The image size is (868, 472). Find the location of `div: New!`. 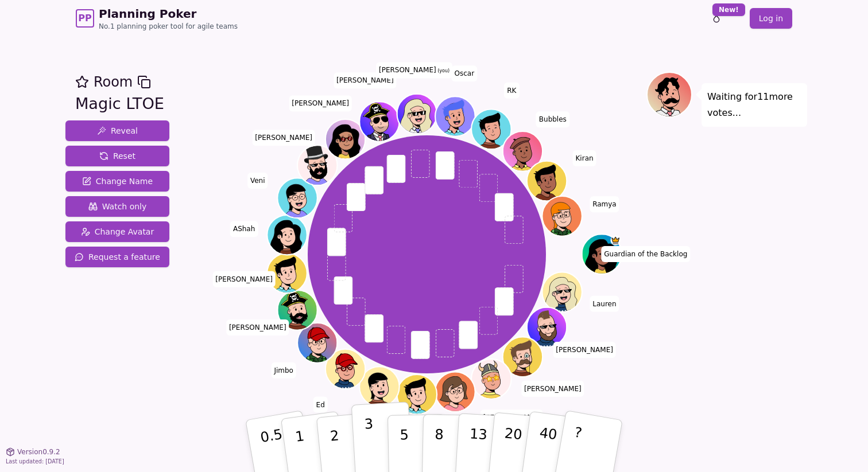

div: New! is located at coordinates (729, 10).